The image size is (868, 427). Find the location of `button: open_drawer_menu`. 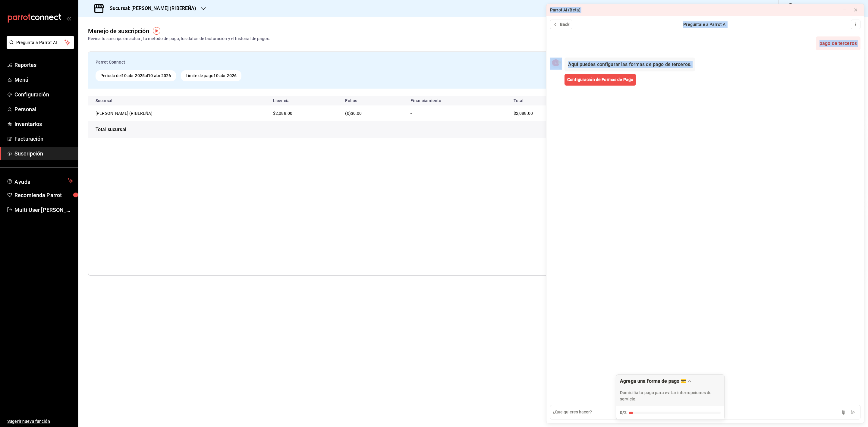

button: open_drawer_menu is located at coordinates (69, 18).